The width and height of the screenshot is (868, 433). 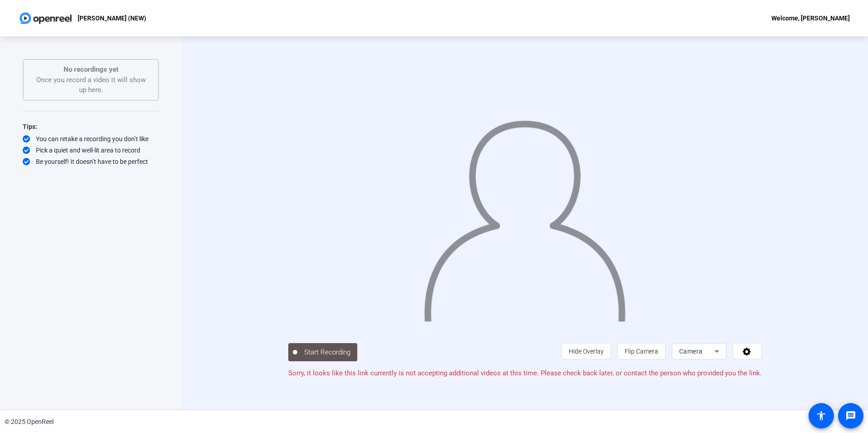 I want to click on div: © 2025 OpenReel, so click(x=29, y=421).